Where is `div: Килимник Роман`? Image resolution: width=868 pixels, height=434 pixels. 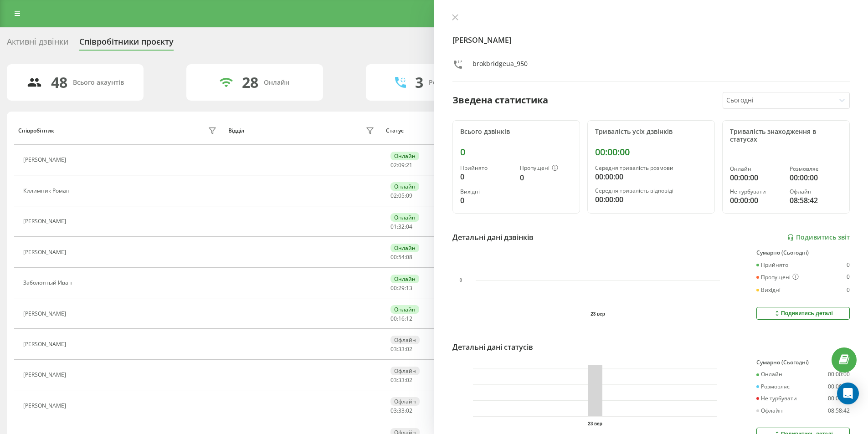 div: Килимник Роман is located at coordinates (48, 191).